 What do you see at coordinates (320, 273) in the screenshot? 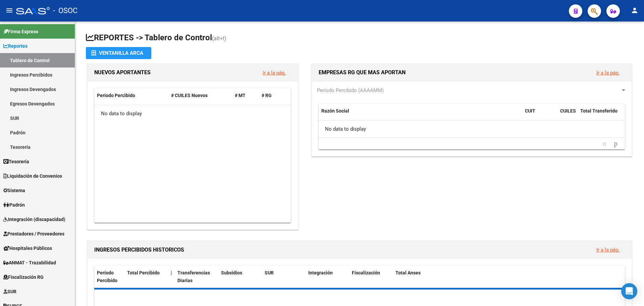
I see `span: Integración` at bounding box center [320, 273].